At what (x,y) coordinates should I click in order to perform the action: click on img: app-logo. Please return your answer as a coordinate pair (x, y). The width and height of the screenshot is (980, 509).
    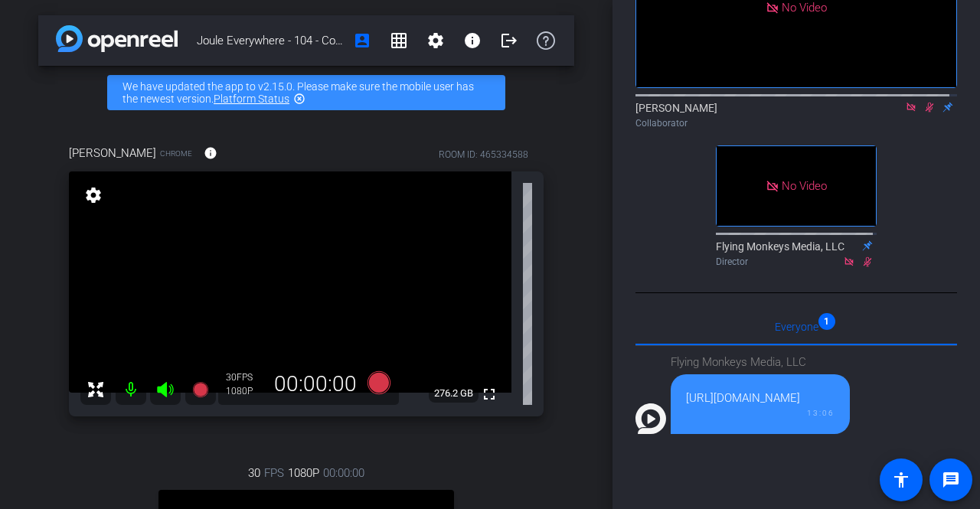
    Looking at the image, I should click on (117, 38).